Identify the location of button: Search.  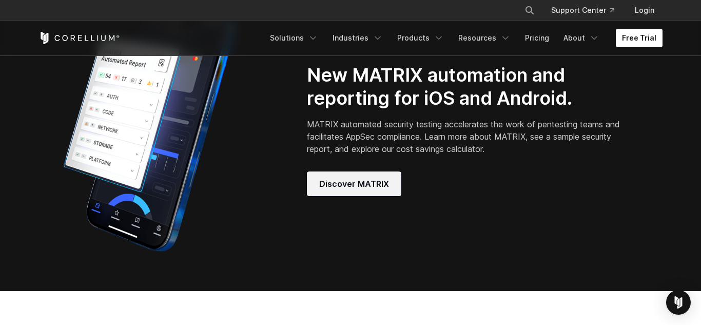
(530, 10).